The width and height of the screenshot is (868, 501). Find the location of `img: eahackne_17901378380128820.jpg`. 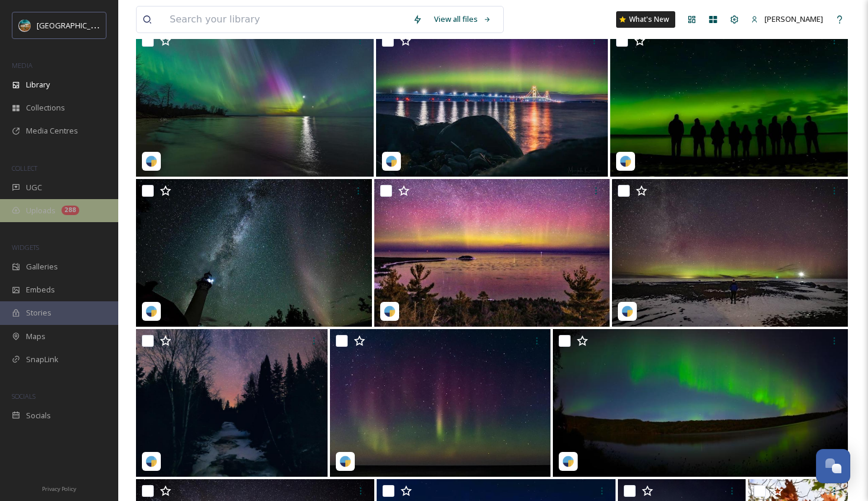

img: eahackne_17901378380128820.jpg is located at coordinates (700, 403).